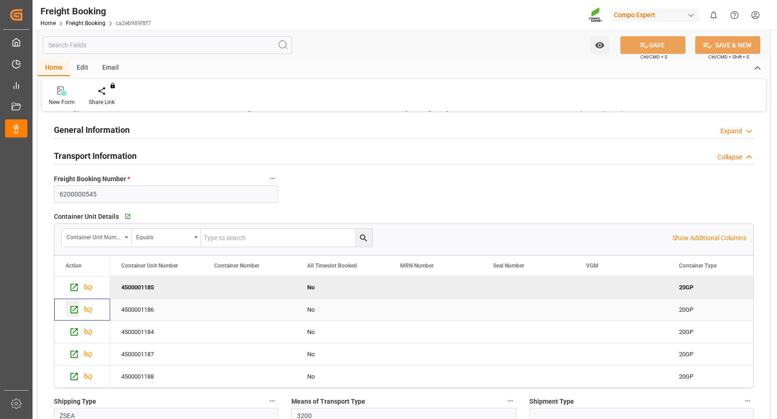 The height and width of the screenshot is (419, 777). Describe the element at coordinates (363, 238) in the screenshot. I see `button: search button` at that location.